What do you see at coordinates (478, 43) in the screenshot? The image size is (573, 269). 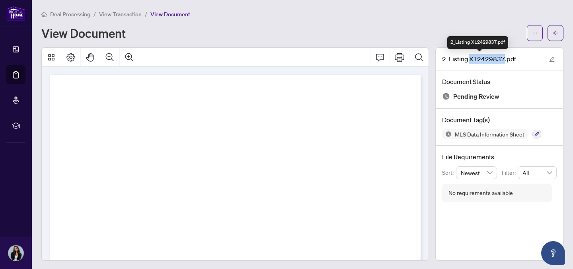 I see `div: 2_Listing X12429837.pdf` at bounding box center [478, 43].